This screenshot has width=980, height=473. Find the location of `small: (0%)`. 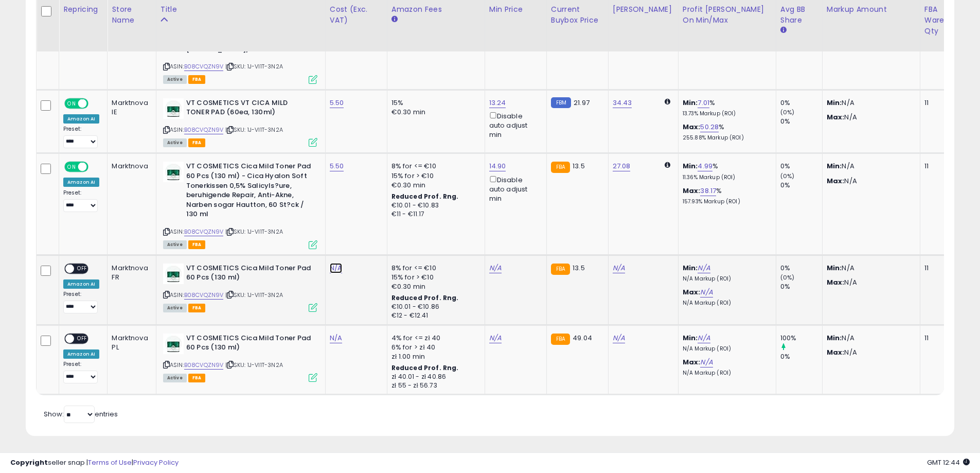

small: (0%) is located at coordinates (788, 112).